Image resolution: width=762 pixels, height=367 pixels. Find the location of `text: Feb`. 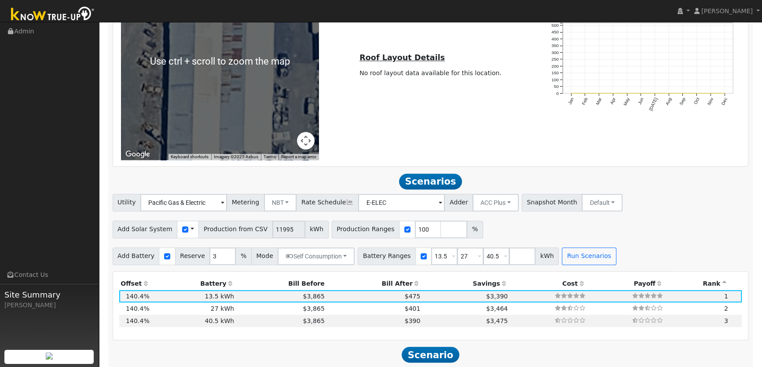

text: Feb is located at coordinates (584, 101).